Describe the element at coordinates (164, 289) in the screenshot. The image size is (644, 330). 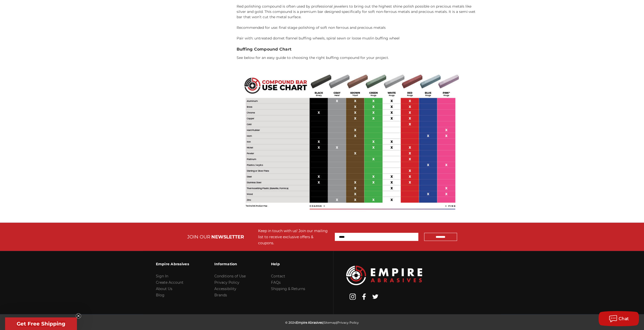
I see `a: About Us` at that location.